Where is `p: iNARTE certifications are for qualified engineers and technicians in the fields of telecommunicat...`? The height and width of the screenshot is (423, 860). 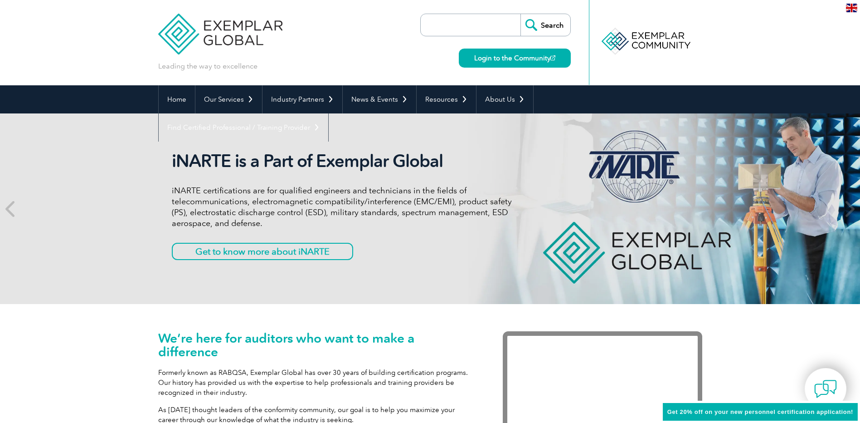
p: iNARTE certifications are for qualified engineers and technicians in the fields of telecommunicat... is located at coordinates (342, 207).